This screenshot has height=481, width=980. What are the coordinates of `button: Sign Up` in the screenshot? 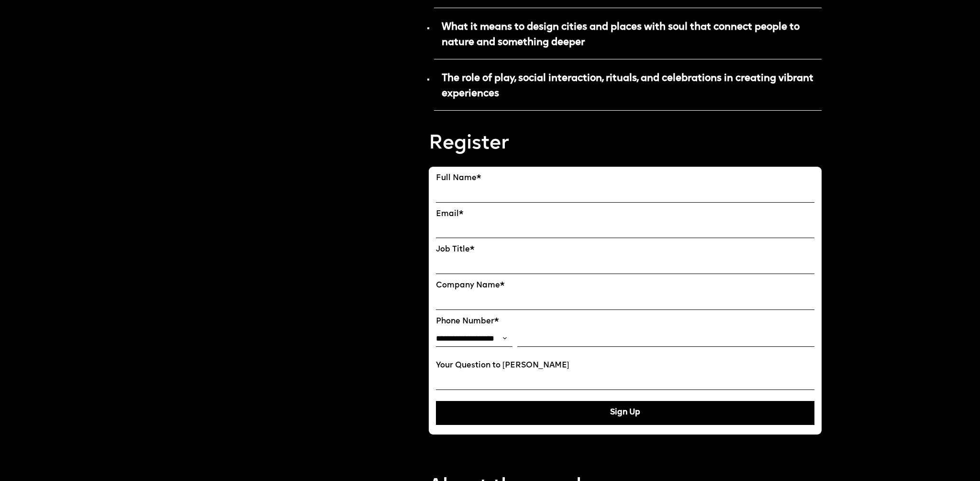 It's located at (625, 413).